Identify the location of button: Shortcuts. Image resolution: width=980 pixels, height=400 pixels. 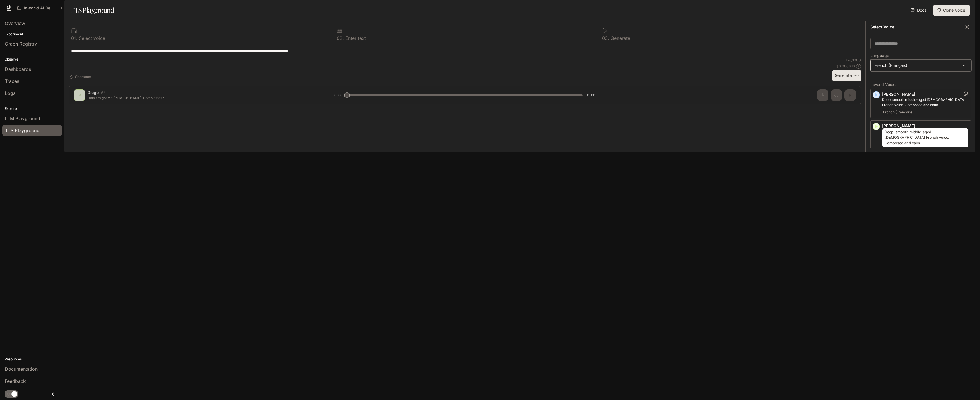
(81, 77).